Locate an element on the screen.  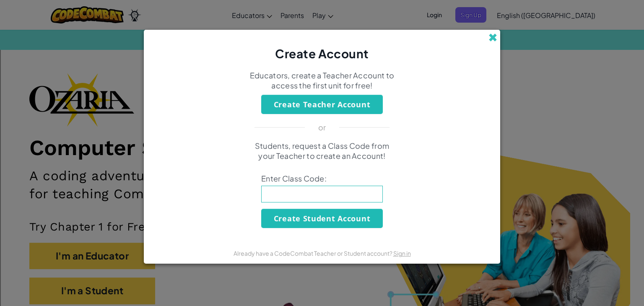
p: Students, request a Class Code from your Teacher to create an Account! is located at coordinates (322, 151).